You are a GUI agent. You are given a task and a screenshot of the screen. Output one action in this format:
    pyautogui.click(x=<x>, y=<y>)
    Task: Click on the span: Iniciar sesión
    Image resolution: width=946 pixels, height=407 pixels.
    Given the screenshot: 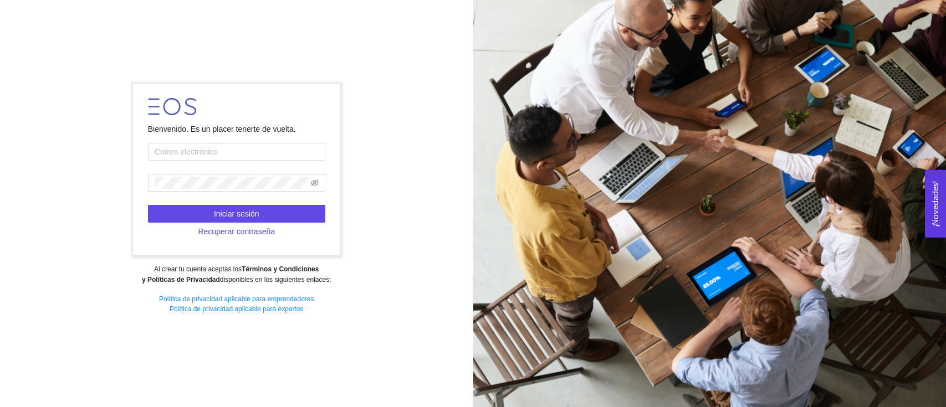 What is the action you would take?
    pyautogui.click(x=237, y=214)
    